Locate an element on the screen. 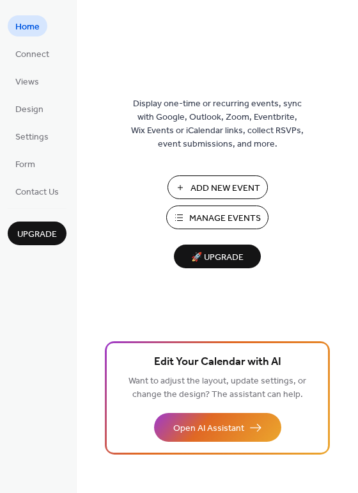 The height and width of the screenshot is (493, 358). button: Add New Event is located at coordinates (218, 187).